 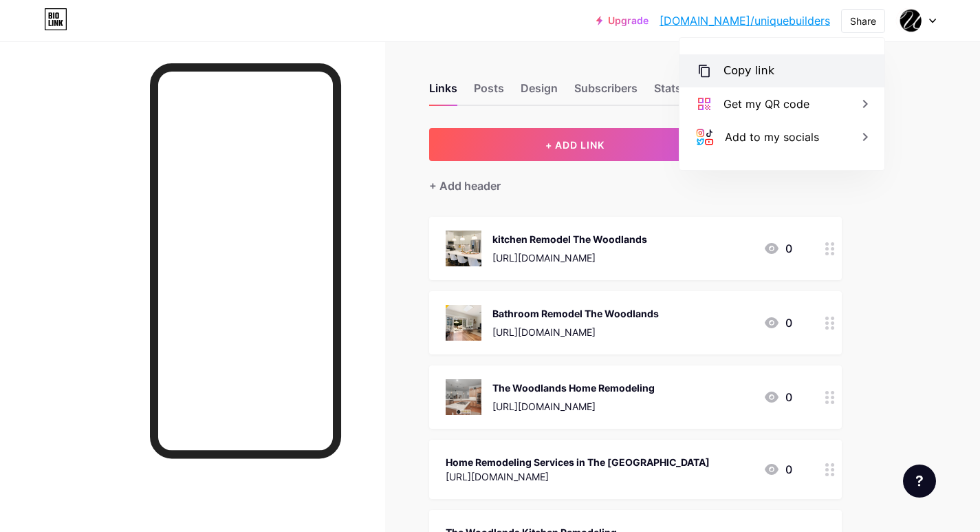 What do you see at coordinates (463, 248) in the screenshot?
I see `img: kitchen Remodel The Woodlands` at bounding box center [463, 248].